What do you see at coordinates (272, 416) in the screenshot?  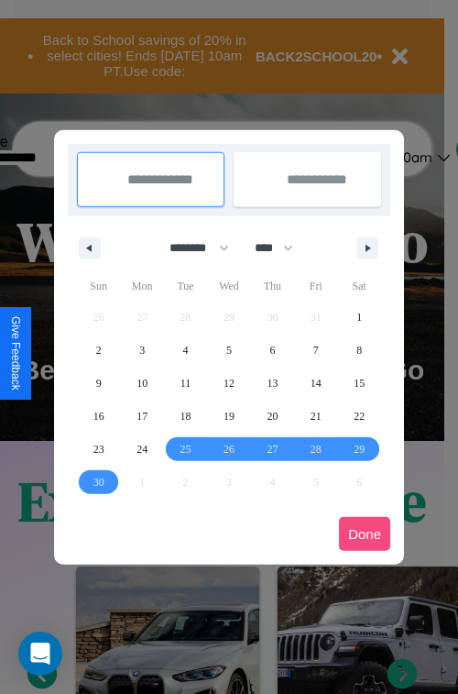 I see `span: 20` at bounding box center [272, 416].